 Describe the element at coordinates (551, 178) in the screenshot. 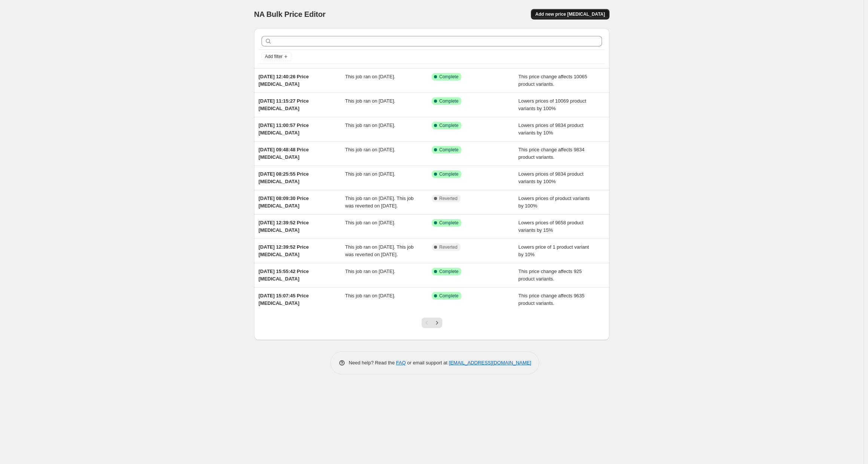

I see `span: Lowers prices of 9834 product variants by 100%` at that location.